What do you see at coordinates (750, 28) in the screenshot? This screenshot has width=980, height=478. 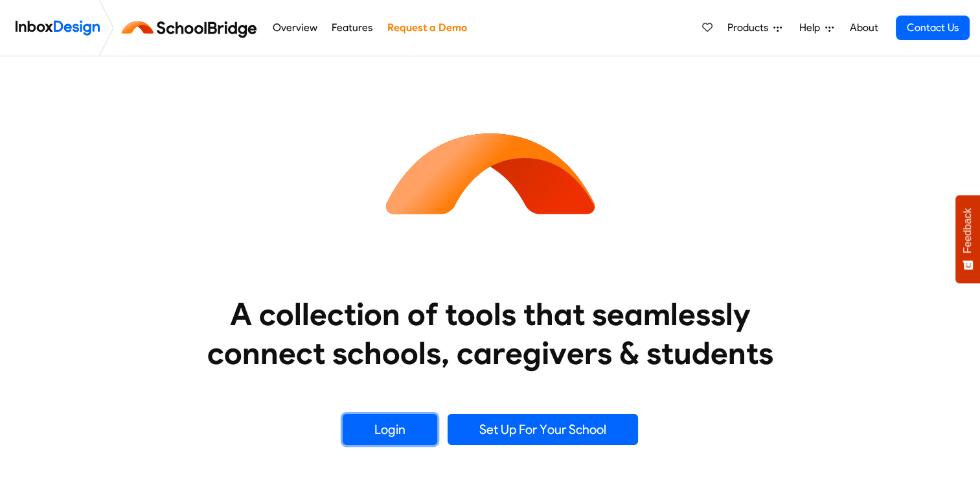 I see `span: Products` at bounding box center [750, 28].